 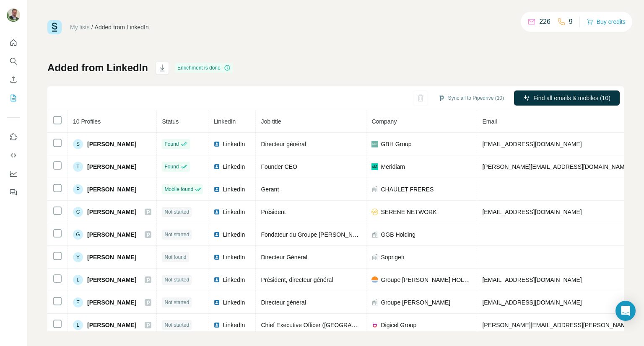 I want to click on div: P, so click(x=78, y=190).